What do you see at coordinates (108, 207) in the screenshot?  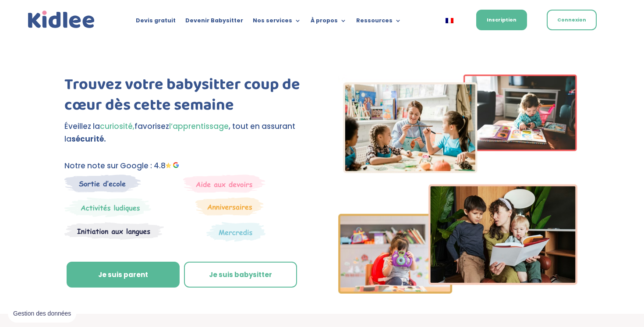 I see `img: Mercredi` at bounding box center [108, 207].